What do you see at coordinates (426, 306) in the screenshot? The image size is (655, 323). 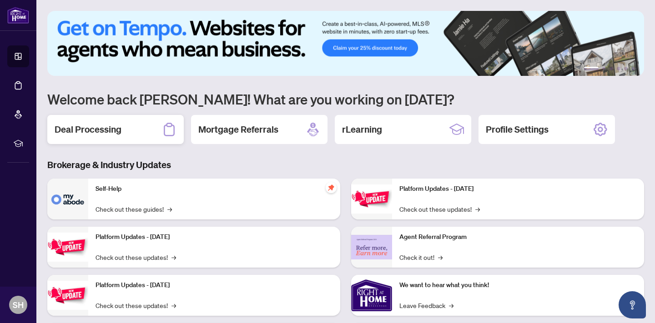 I see `a: Leave Feedback→` at bounding box center [426, 306].